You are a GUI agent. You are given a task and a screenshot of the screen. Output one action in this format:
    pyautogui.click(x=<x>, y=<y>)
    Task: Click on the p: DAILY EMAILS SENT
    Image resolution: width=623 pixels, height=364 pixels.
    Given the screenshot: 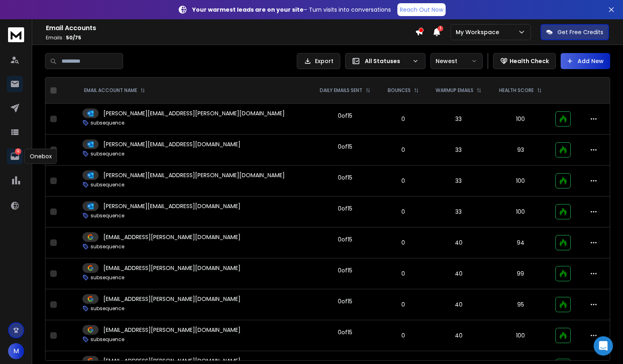 What is the action you would take?
    pyautogui.click(x=341, y=90)
    